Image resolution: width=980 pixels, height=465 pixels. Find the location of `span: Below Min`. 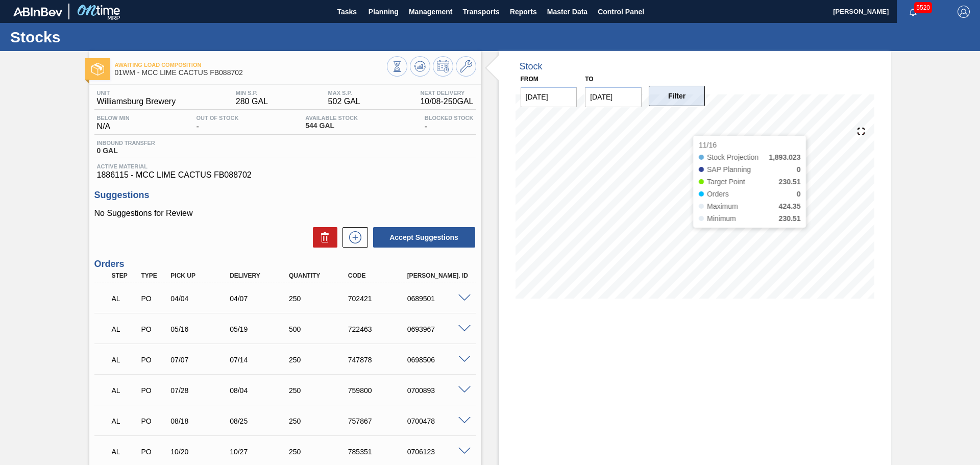

span: Below Min is located at coordinates (114, 118).